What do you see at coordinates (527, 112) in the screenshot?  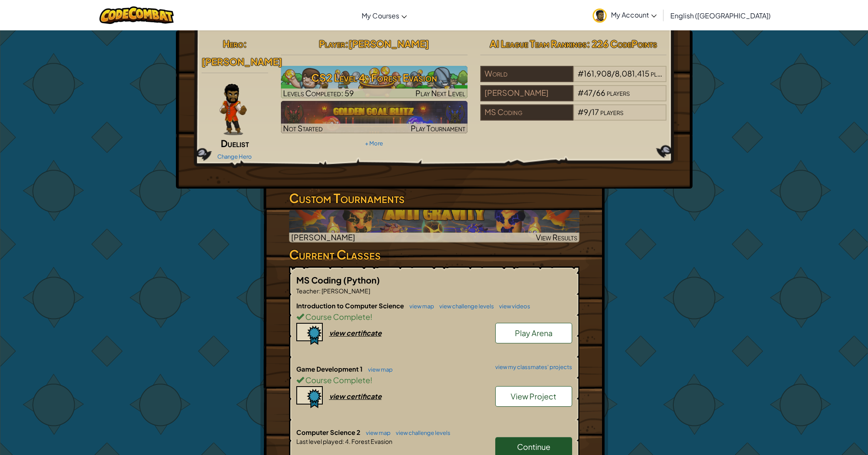 I see `div: MS Coding` at bounding box center [527, 112].